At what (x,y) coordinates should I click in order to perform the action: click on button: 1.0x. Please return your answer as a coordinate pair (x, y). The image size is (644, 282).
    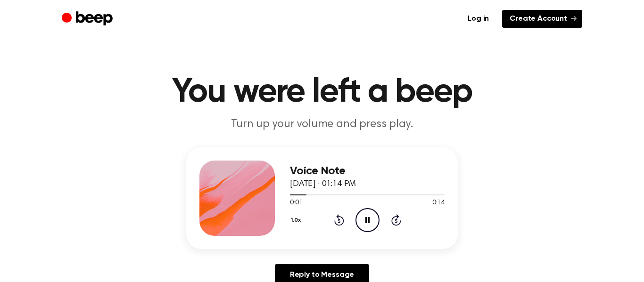
    Looking at the image, I should click on (297, 220).